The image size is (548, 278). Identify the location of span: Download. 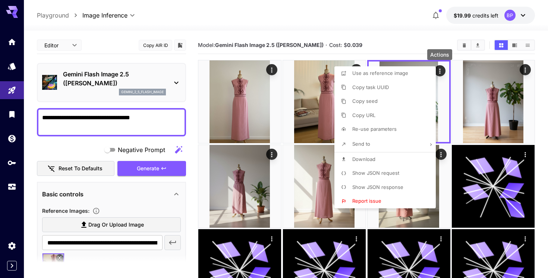
(364, 159).